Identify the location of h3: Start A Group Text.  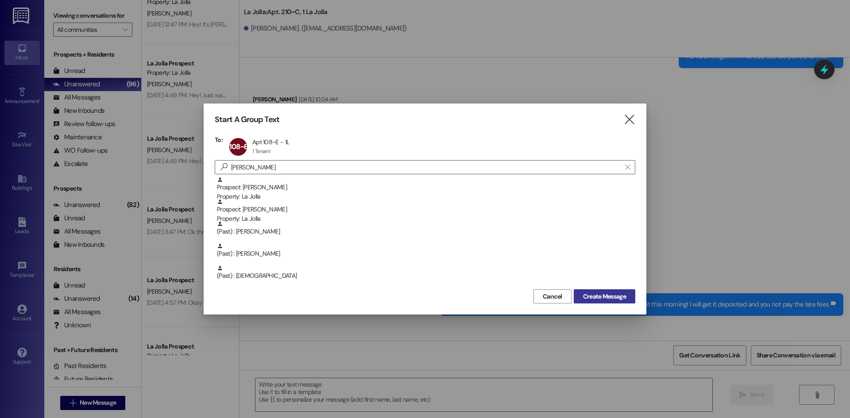
(247, 119).